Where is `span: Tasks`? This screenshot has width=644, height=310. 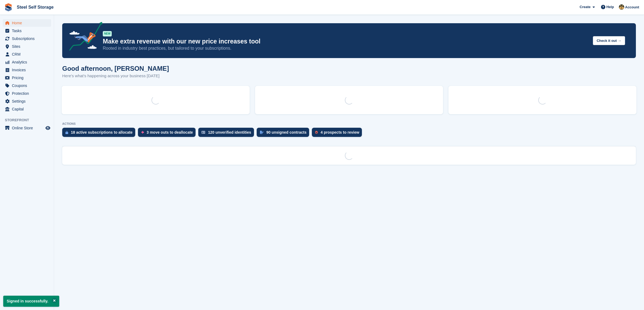 span: Tasks is located at coordinates (28, 31).